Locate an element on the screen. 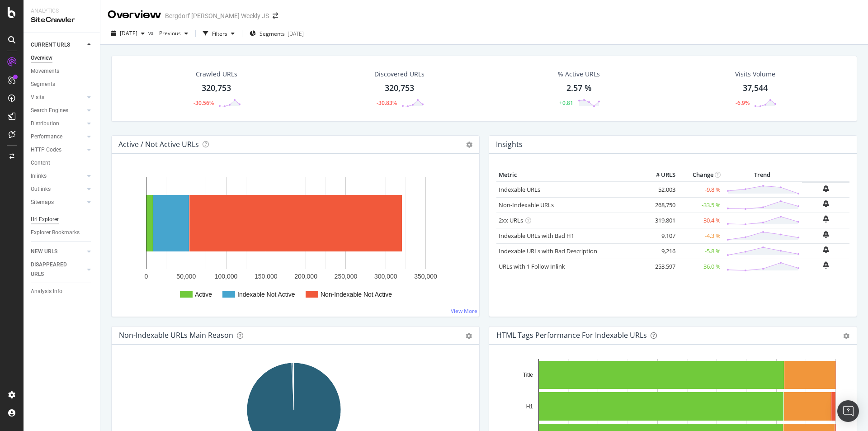  div: 37,544 is located at coordinates (755, 88).